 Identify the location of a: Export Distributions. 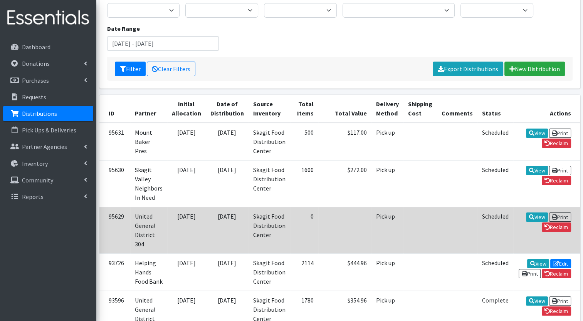
(468, 69).